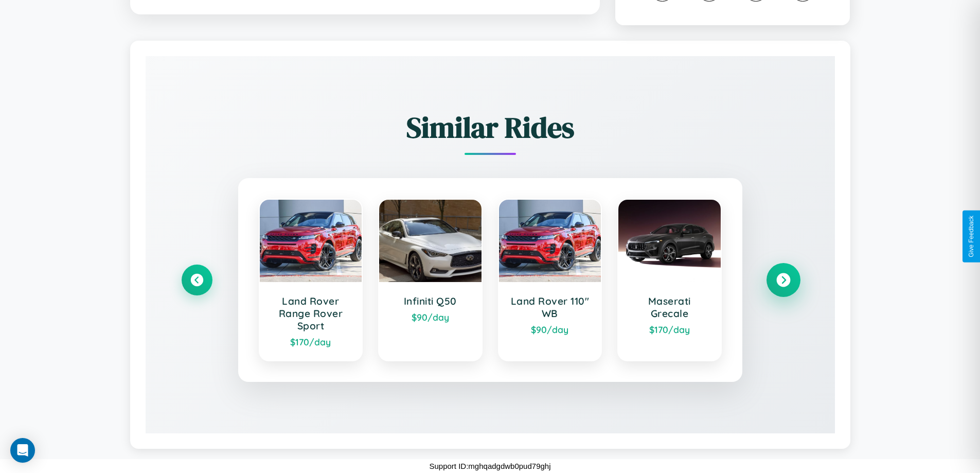 This screenshot has width=980, height=473. Describe the element at coordinates (23, 451) in the screenshot. I see `div: Open Intercom Messenger` at that location.